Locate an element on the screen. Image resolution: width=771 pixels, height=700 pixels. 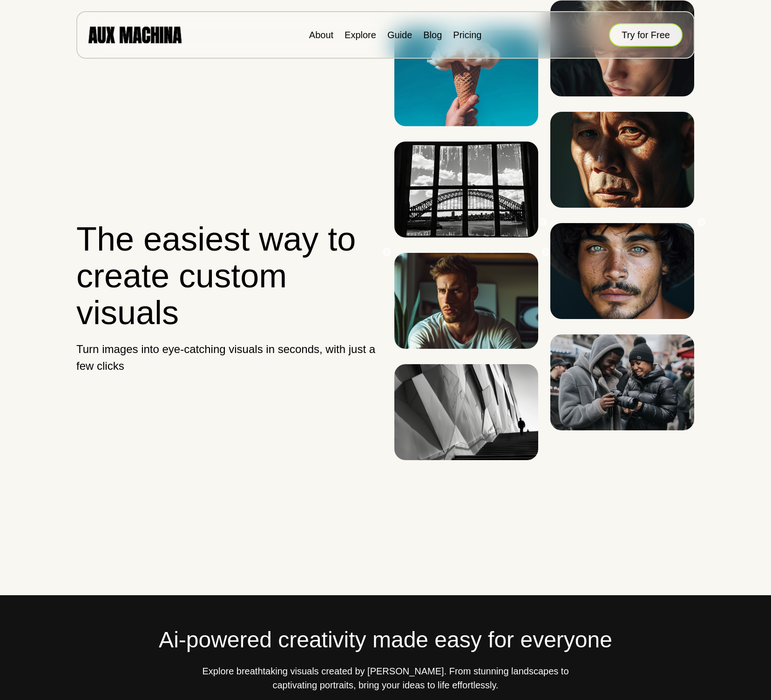
a: About is located at coordinates (321, 35).